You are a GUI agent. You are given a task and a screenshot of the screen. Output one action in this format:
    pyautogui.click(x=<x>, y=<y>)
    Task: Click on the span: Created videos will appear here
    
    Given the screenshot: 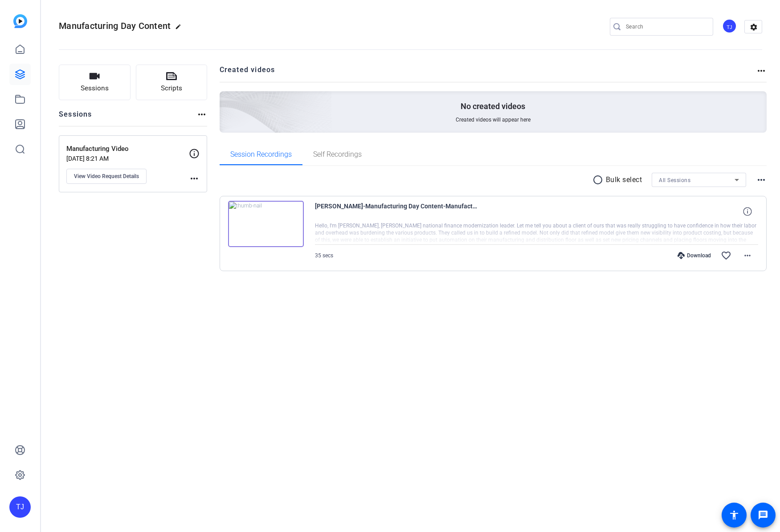 What is the action you would take?
    pyautogui.click(x=493, y=120)
    